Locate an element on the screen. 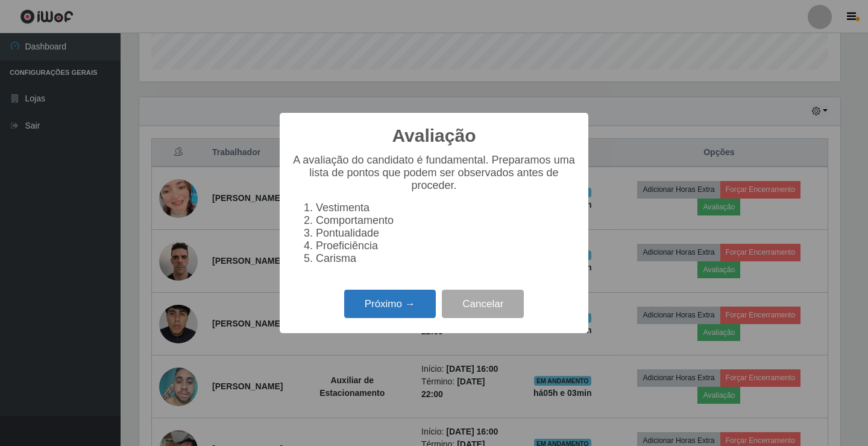 The image size is (868, 446). li: Vestimenta is located at coordinates (446, 208).